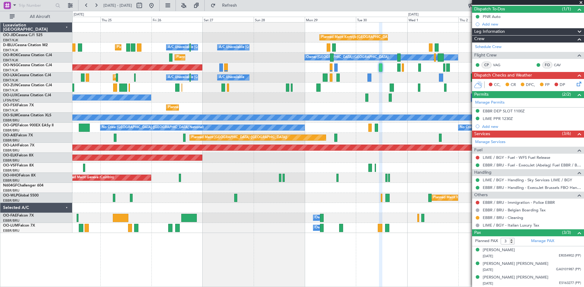 The width and height of the screenshot is (584, 287). What do you see at coordinates (497, 85) in the screenshot?
I see `span: CC,` at bounding box center [497, 85].